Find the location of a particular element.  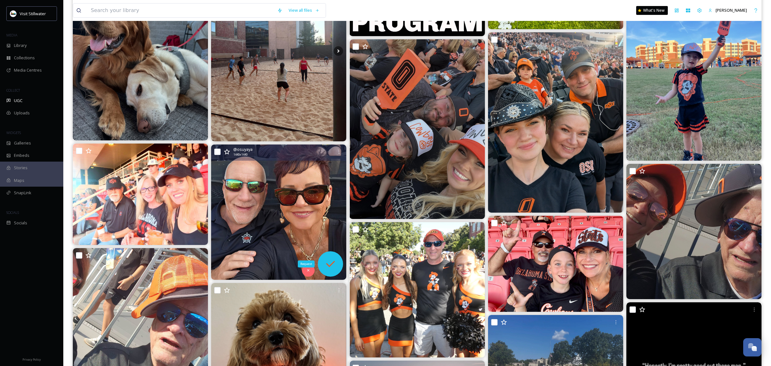

a: View all files is located at coordinates (304, 10).